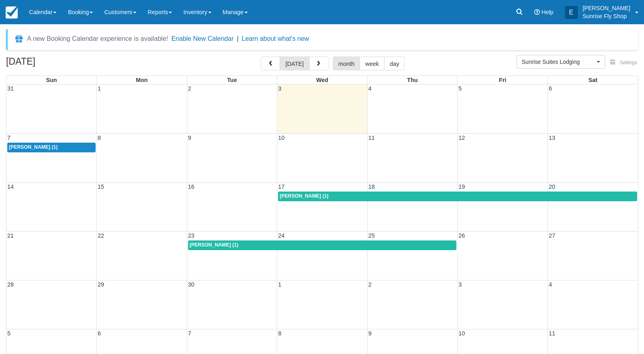 The width and height of the screenshot is (644, 354). What do you see at coordinates (412, 80) in the screenshot?
I see `span: Thu` at bounding box center [412, 80].